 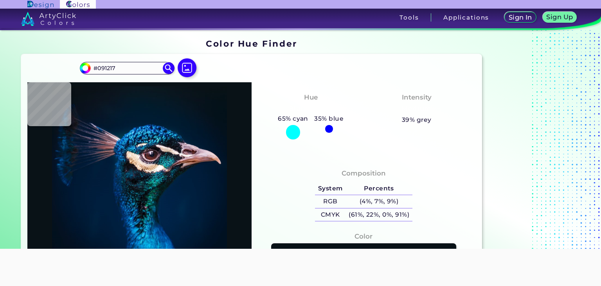 What do you see at coordinates (169, 68) in the screenshot?
I see `img: icon search` at bounding box center [169, 68].